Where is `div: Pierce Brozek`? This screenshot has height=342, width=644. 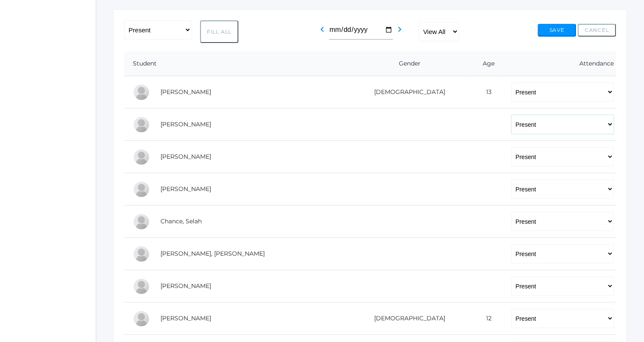 div: Pierce Brozek is located at coordinates (141, 157).